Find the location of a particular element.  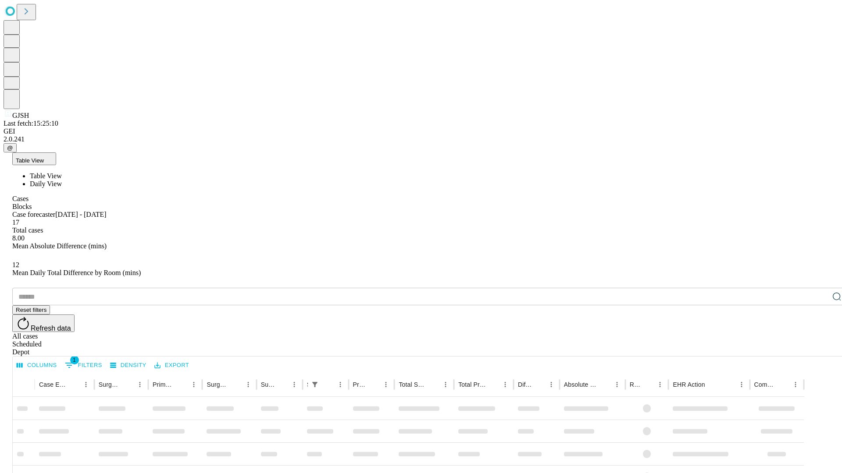

div: Comments is located at coordinates (765, 385).